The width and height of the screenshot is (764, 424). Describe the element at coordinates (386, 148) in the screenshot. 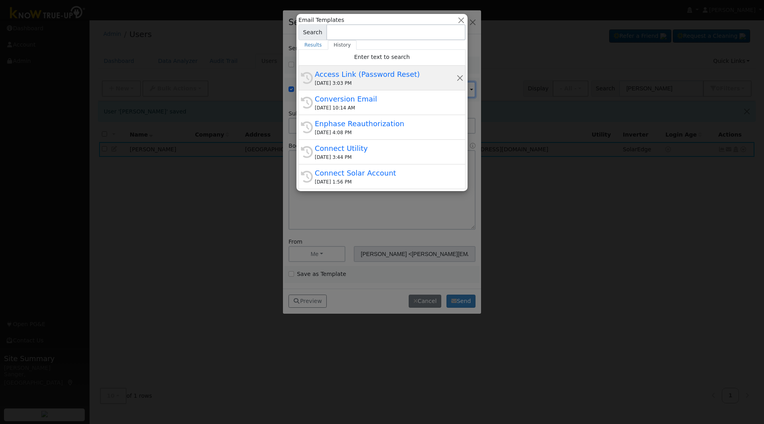

I see `div: Connect Utility` at that location.